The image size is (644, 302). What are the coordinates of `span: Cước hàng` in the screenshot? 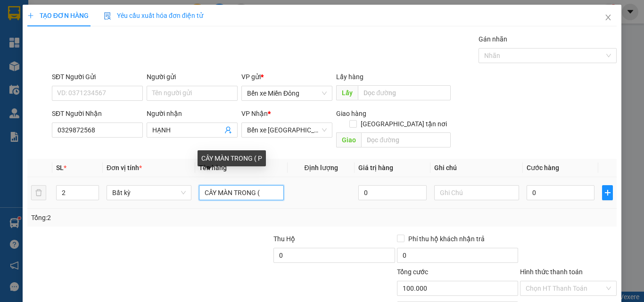 It's located at (543, 168).